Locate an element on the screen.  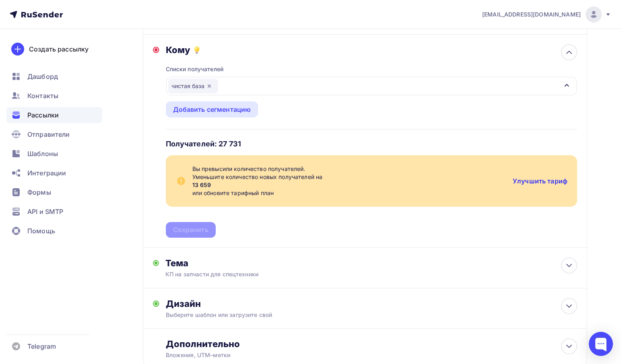
div: Выберите шаблон или загрузите свой is located at coordinates (351, 315).